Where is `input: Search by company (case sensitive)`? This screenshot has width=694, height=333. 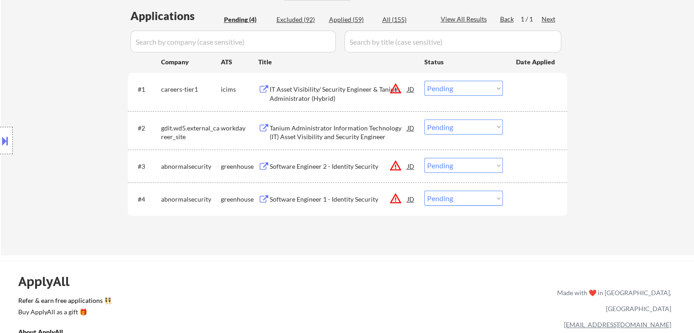
input: Search by company (case sensitive) is located at coordinates (233, 42).